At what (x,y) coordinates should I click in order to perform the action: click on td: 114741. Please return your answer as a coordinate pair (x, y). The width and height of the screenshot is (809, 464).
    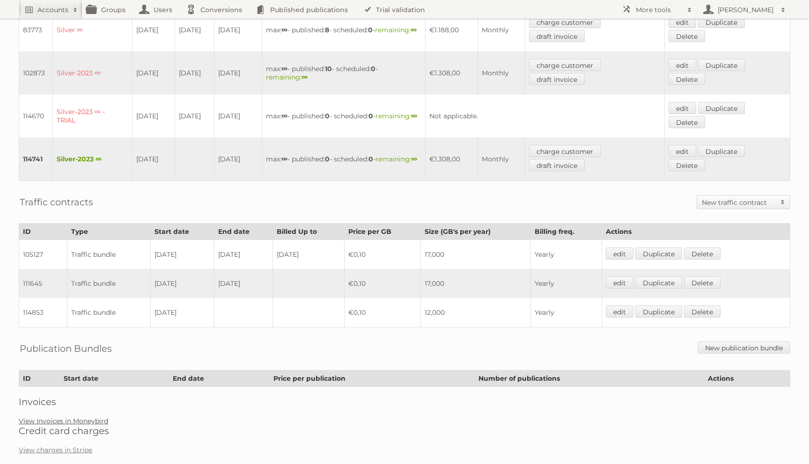
    Looking at the image, I should click on (36, 159).